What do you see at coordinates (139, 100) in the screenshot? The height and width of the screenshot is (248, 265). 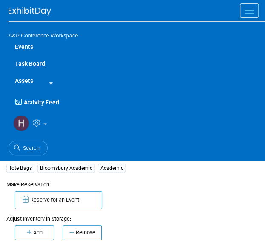 I see `a: Activity Feed` at bounding box center [139, 100].